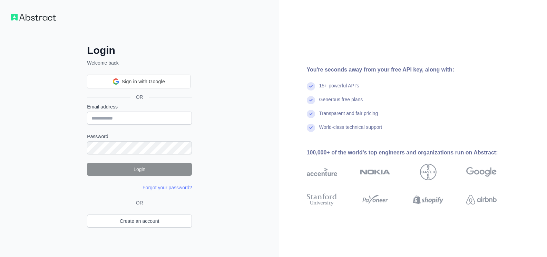 This screenshot has width=547, height=257. I want to click on img: google, so click(481, 172).